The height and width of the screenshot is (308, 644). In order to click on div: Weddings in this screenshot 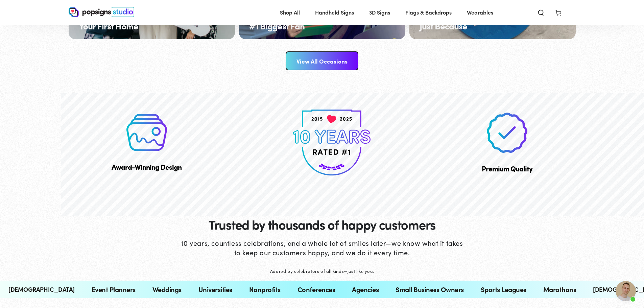, I will do `click(576, 289)`.